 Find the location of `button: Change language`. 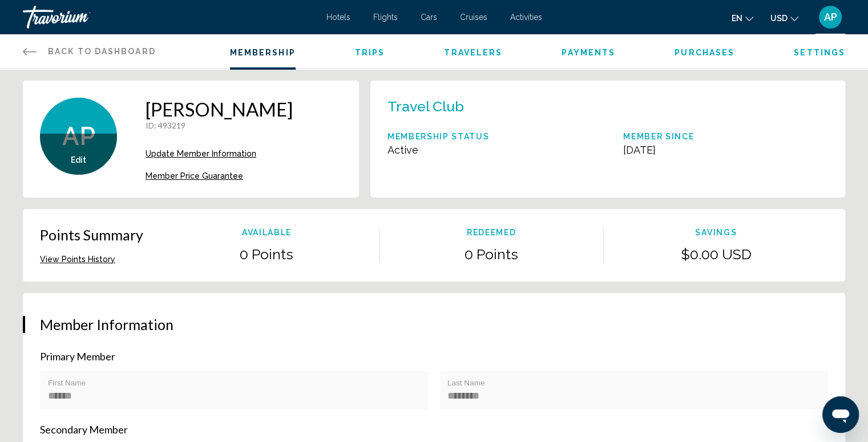

button: Change language is located at coordinates (743, 18).